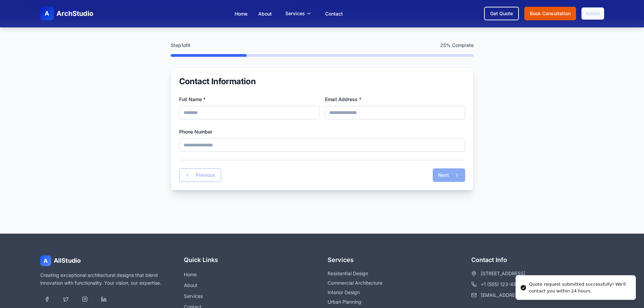 The width and height of the screenshot is (644, 308). What do you see at coordinates (550, 14) in the screenshot?
I see `a: Book Consultation` at bounding box center [550, 14].